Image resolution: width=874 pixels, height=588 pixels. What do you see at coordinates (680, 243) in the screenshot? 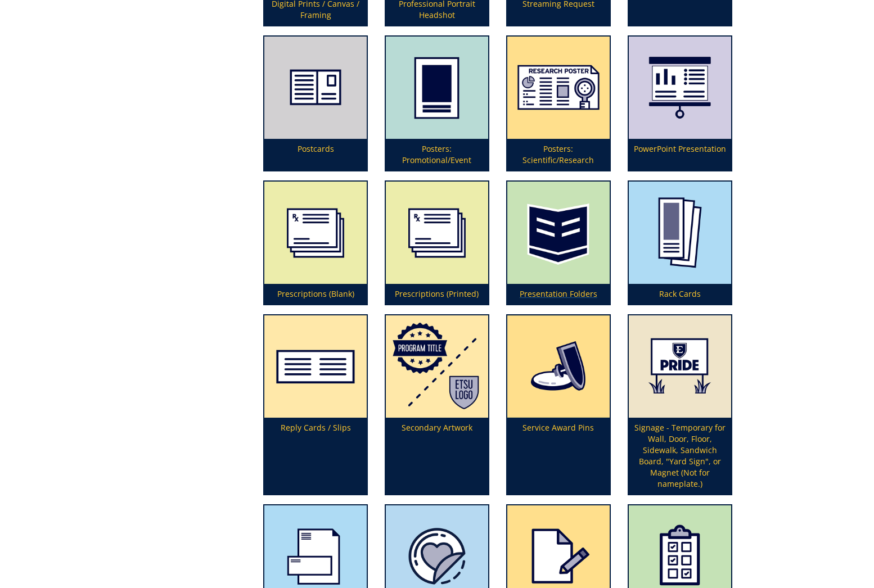
I see `a: Rack Cards` at bounding box center [680, 243].